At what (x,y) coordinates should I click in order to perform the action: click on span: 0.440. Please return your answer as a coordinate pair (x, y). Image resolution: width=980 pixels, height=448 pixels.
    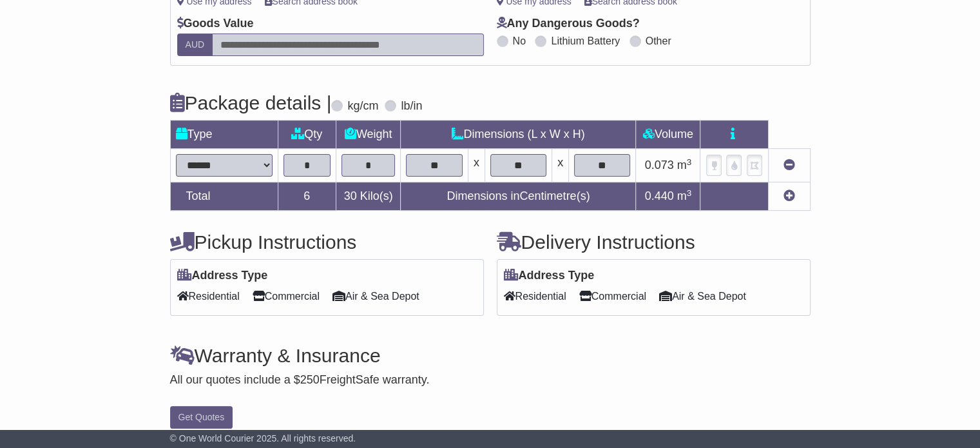
    Looking at the image, I should click on (659, 196).